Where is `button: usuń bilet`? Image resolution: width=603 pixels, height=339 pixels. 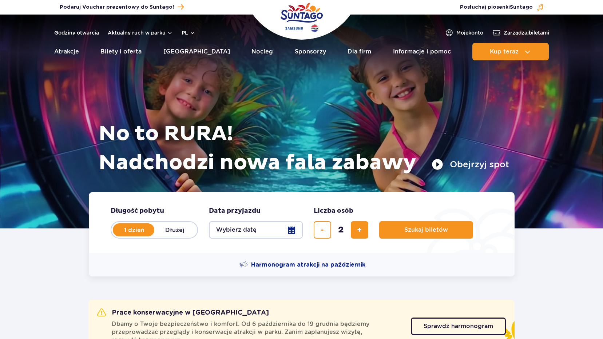
button: usuń bilet is located at coordinates (322, 230).